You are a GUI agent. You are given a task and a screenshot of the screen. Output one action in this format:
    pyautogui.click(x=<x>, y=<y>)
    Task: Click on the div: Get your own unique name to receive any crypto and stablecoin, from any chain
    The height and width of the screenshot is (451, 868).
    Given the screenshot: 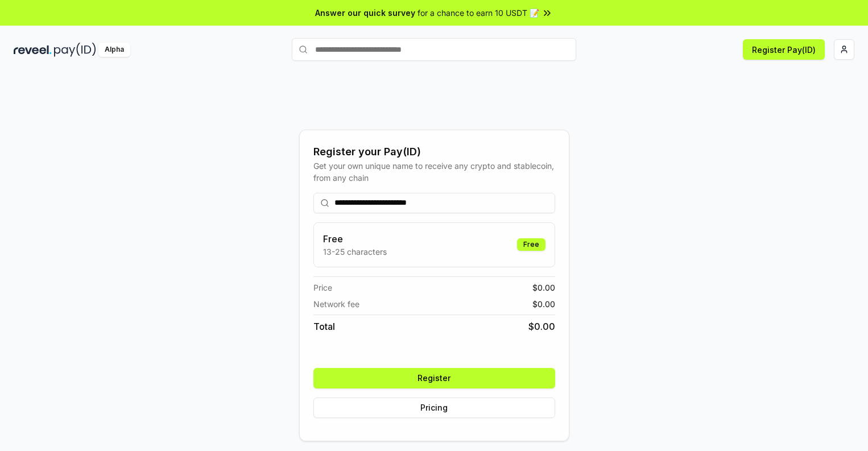 What is the action you would take?
    pyautogui.click(x=434, y=172)
    